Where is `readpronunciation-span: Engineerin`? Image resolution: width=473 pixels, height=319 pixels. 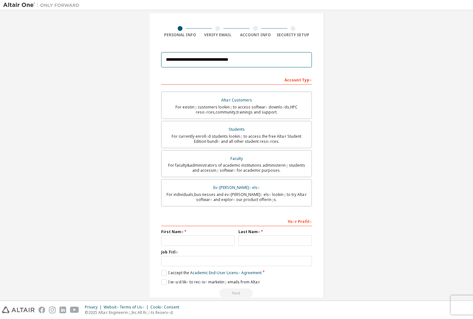
readpronunciation-span: Engineerin is located at coordinates (118, 312).